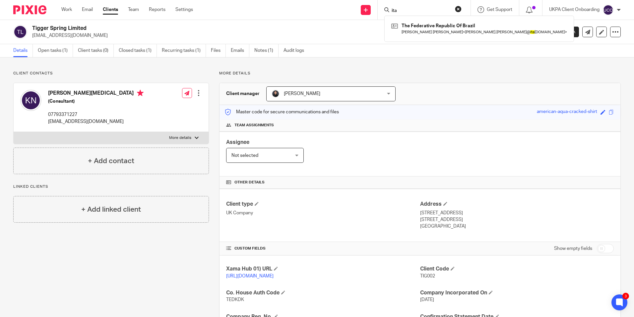 The height and width of the screenshot is (317, 634). Describe the element at coordinates (96, 50) in the screenshot. I see `a: Client tasks (0)` at that location.